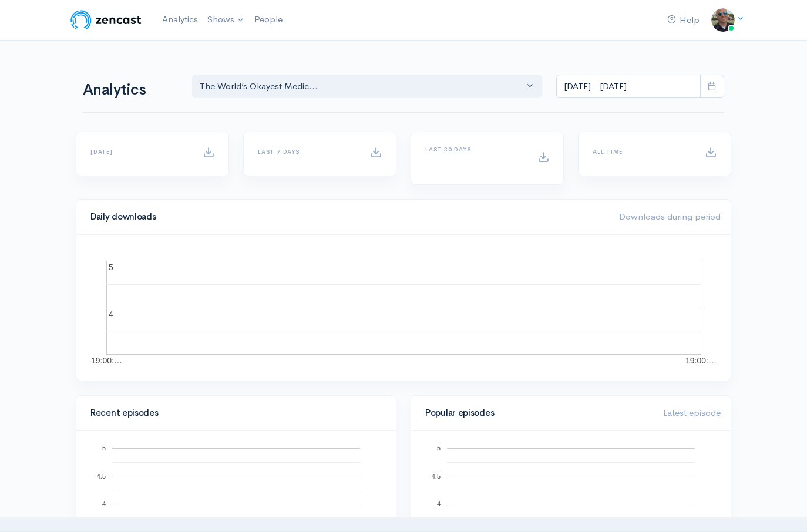 This screenshot has width=807, height=532. What do you see at coordinates (683, 20) in the screenshot?
I see `a: Help` at bounding box center [683, 20].